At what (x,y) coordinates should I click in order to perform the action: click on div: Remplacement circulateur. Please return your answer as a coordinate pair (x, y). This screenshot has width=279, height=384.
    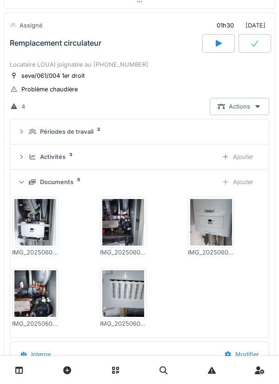
    Looking at the image, I should click on (55, 43).